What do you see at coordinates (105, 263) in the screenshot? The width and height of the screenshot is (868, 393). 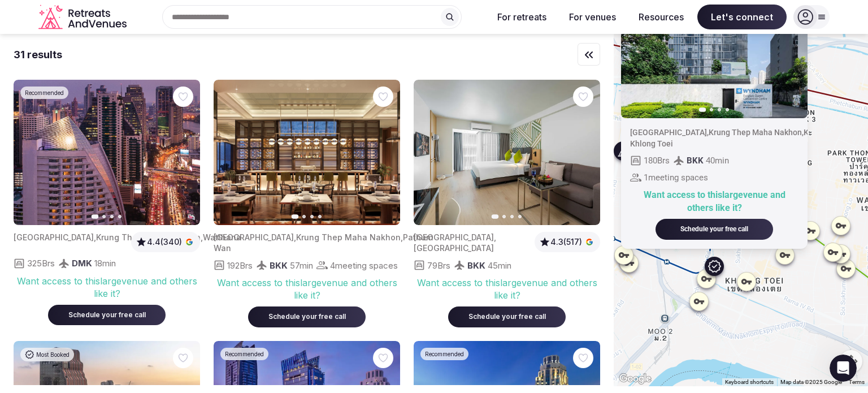 I see `span: 18 min` at bounding box center [105, 263].